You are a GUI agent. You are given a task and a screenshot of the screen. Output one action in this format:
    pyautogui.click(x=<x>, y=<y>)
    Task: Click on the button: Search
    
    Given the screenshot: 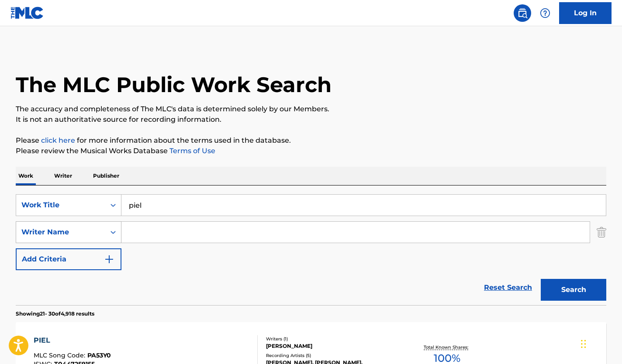 What is the action you would take?
    pyautogui.click(x=574, y=290)
    